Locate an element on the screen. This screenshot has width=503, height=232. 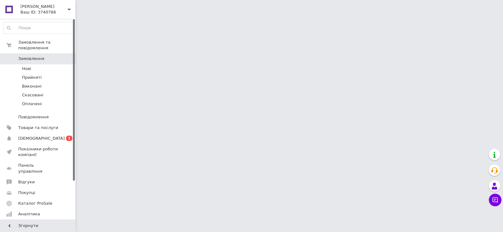
div: Ваш ID: 3740786 is located at coordinates (48, 12).